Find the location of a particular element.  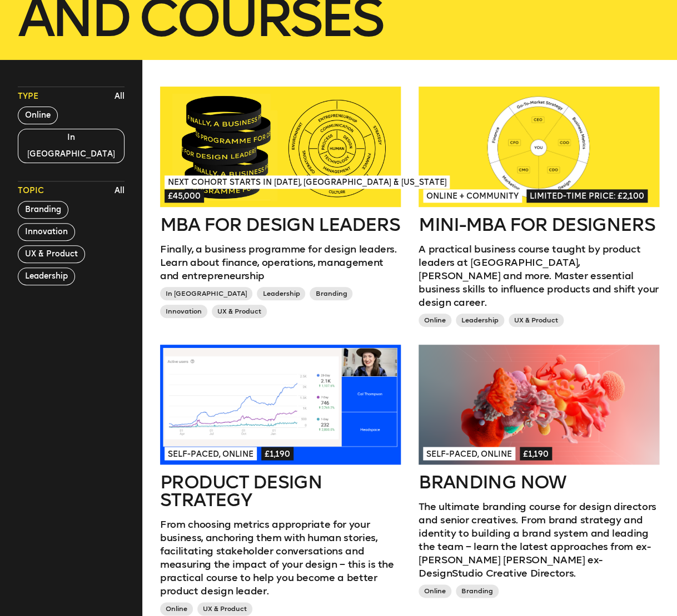

button: Leadership is located at coordinates (46, 277).